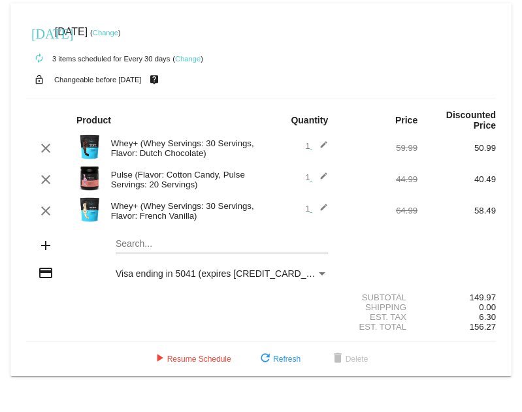  I want to click on button: Resume Schedule, so click(191, 359).